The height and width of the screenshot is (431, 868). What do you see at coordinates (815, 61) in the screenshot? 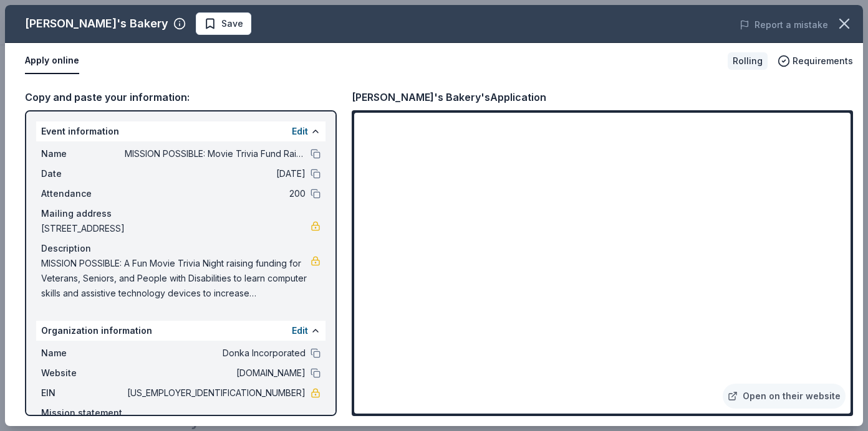
I see `button: Requirements` at bounding box center [815, 61].